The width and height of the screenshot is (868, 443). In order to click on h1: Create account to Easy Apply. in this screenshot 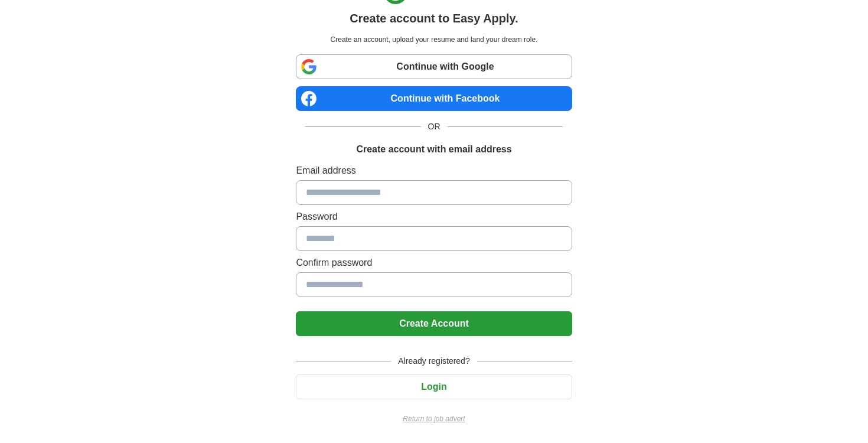, I will do `click(434, 19)`.